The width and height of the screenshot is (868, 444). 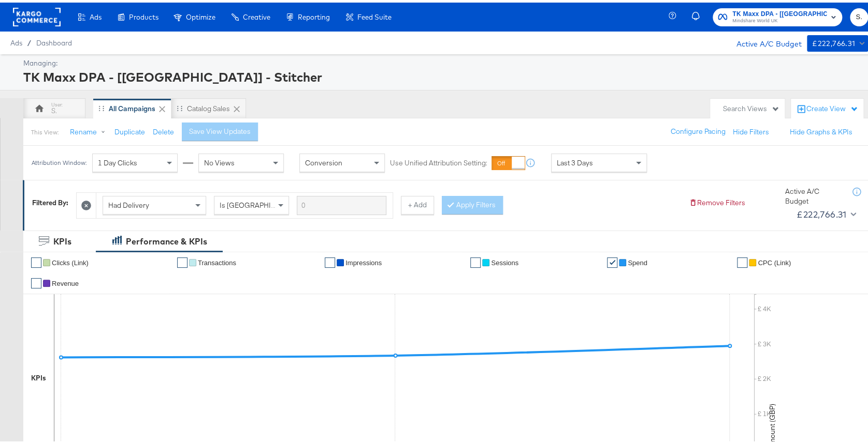 I want to click on span: Revenue, so click(x=65, y=281).